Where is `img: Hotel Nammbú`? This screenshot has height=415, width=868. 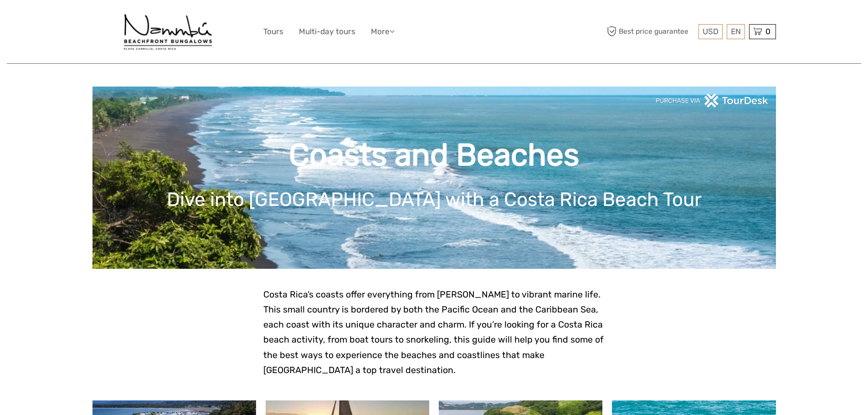
img: Hotel Nammbú is located at coordinates (168, 31).